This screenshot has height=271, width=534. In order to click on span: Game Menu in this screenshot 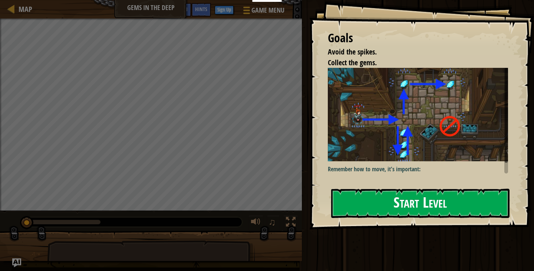, I will do `click(268, 10)`.